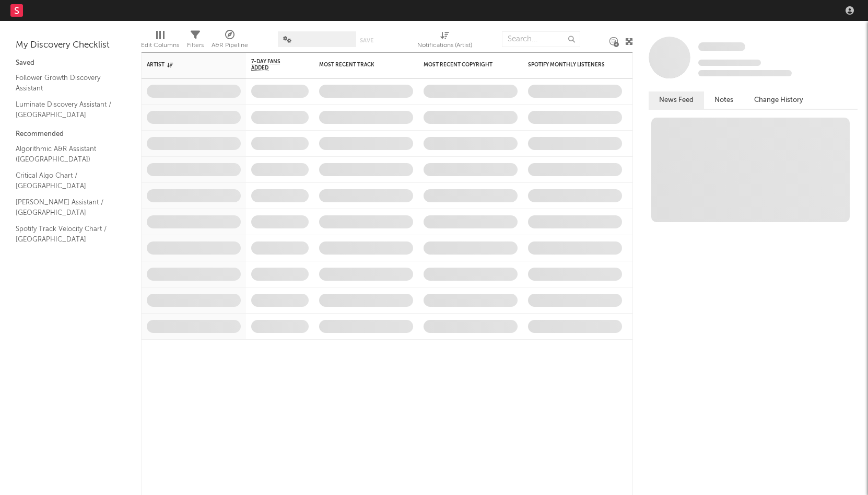 The image size is (868, 495). Describe the element at coordinates (724, 100) in the screenshot. I see `button: Notes` at that location.